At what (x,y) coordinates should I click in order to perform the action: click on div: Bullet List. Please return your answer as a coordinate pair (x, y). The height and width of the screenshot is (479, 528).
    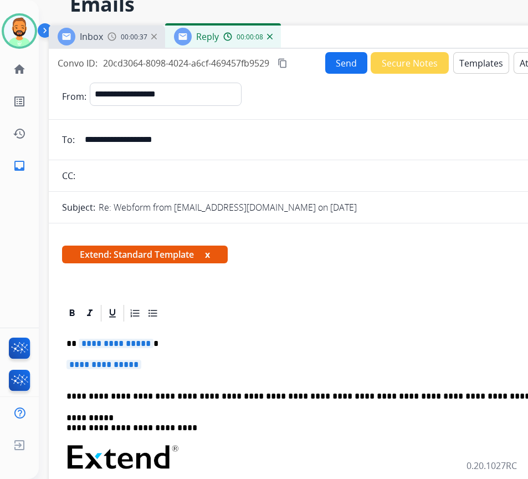
    Looking at the image, I should click on (153, 313).